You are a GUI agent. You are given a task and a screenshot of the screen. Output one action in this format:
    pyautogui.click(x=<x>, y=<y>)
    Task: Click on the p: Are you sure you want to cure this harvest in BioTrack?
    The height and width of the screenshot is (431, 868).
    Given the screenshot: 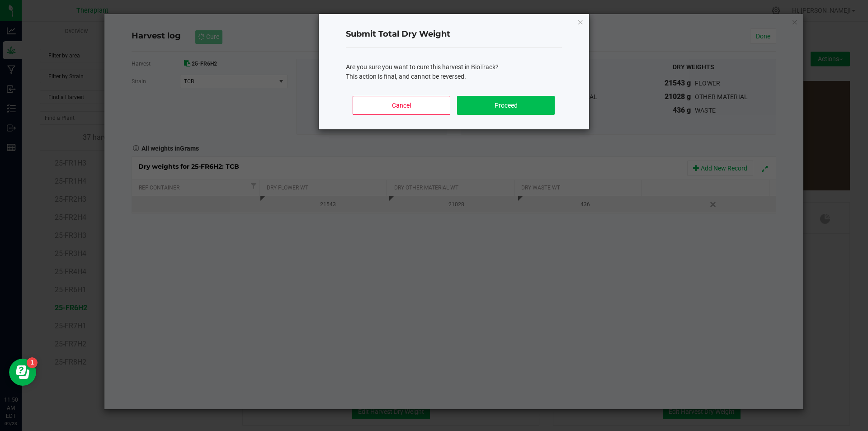 What is the action you would take?
    pyautogui.click(x=454, y=67)
    